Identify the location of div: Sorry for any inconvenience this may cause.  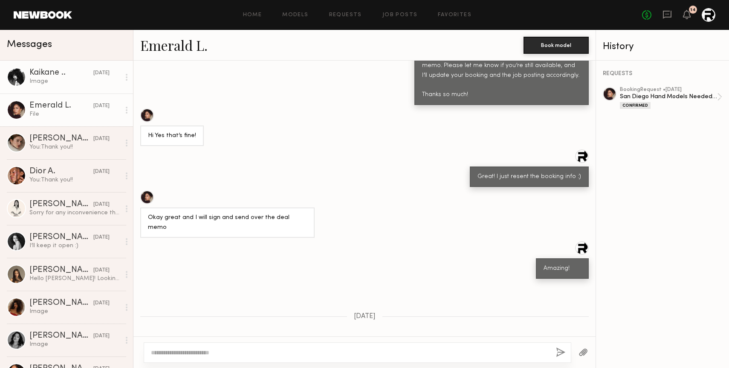
(75, 212).